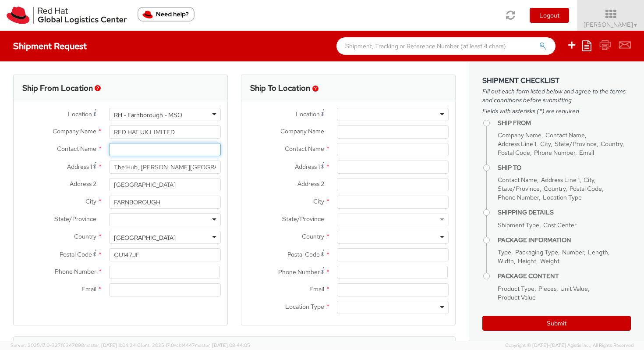  What do you see at coordinates (504, 252) in the screenshot?
I see `span: Type` at bounding box center [504, 252].